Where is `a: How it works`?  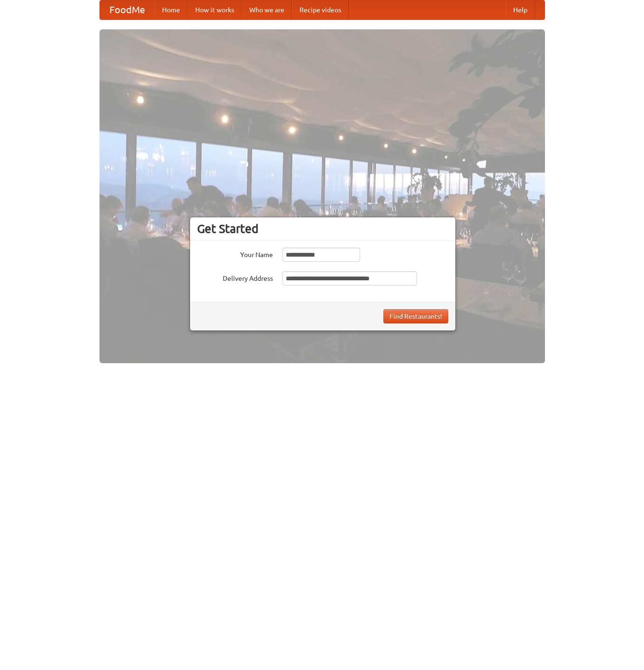
a: How it works is located at coordinates (215, 10).